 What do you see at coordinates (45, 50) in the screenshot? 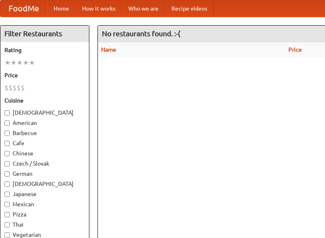
I see `h5: Rating` at bounding box center [45, 50].